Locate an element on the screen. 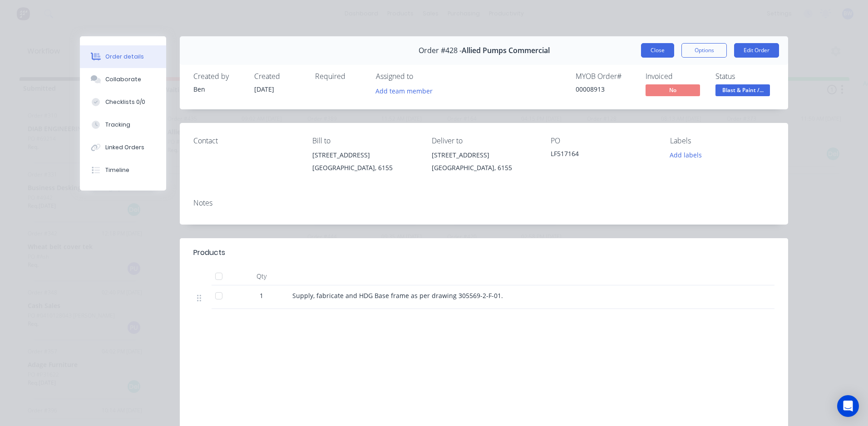  div: Labels is located at coordinates (722, 141).